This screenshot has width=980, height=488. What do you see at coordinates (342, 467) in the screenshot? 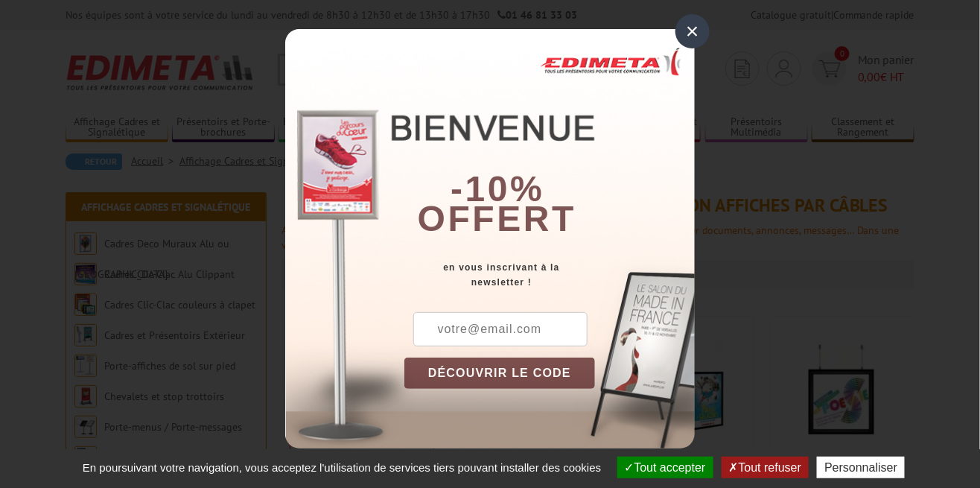
I see `span: En poursuivant votre navigation, vous acceptez l'utilisation de services tiers pouvant installer ...` at bounding box center [342, 467].